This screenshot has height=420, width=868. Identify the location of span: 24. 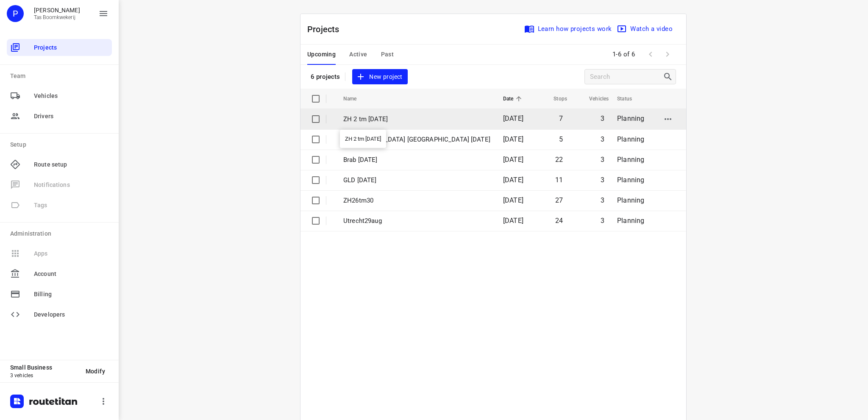
(559, 221).